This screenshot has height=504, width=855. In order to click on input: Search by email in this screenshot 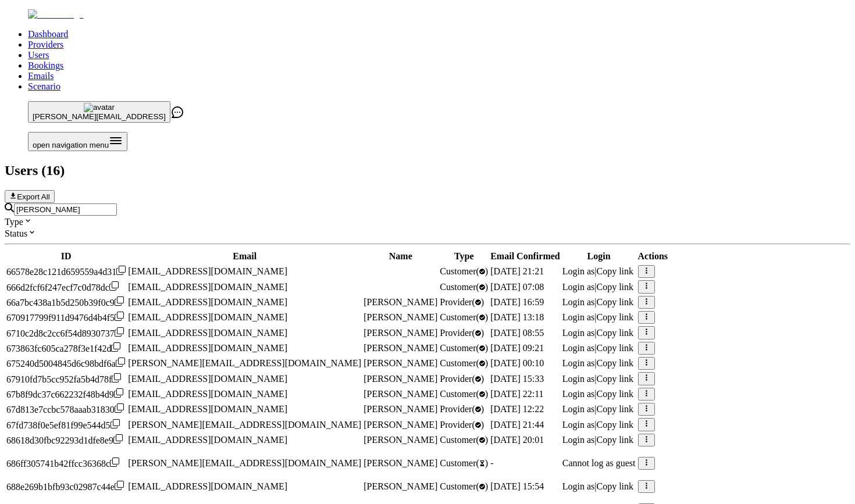, I will do `click(65, 210)`.